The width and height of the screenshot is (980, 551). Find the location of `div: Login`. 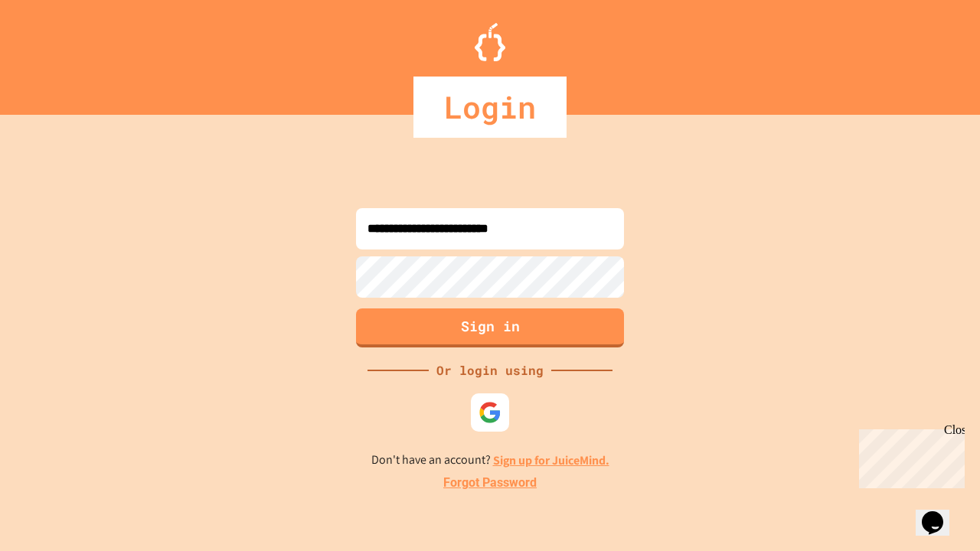

div: Login is located at coordinates (490, 107).